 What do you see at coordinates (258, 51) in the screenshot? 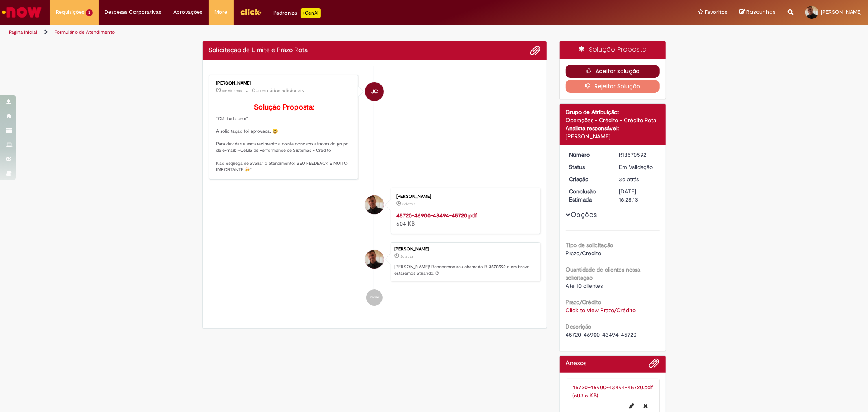
I see `h2: Solicitação de Limite e Prazo Rota Histórico de tíquete` at bounding box center [258, 51].